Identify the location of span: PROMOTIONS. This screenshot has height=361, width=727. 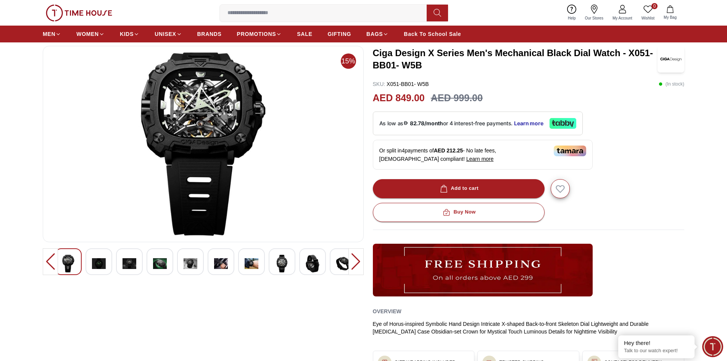
(257, 34).